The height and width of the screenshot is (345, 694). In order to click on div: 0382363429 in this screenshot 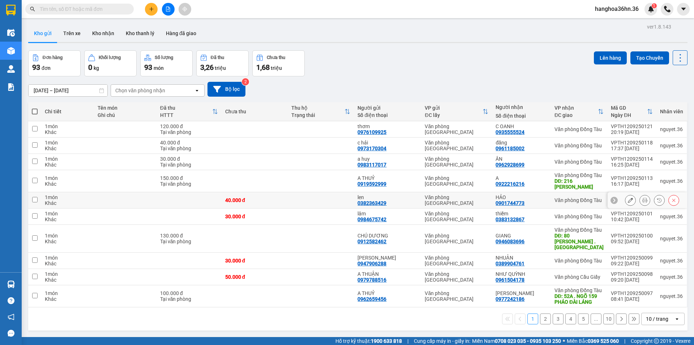, I will do `click(372, 203)`.